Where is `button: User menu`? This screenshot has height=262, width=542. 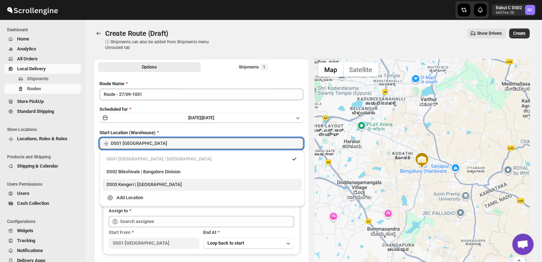 button: User menu is located at coordinates (514, 10).